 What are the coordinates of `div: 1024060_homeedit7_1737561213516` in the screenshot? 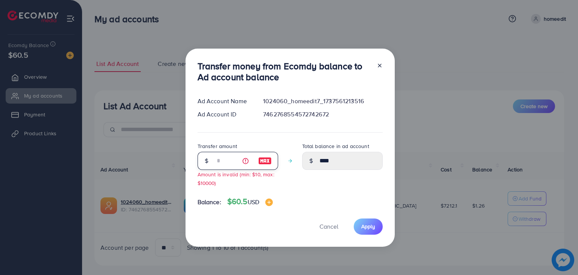 It's located at (322, 101).